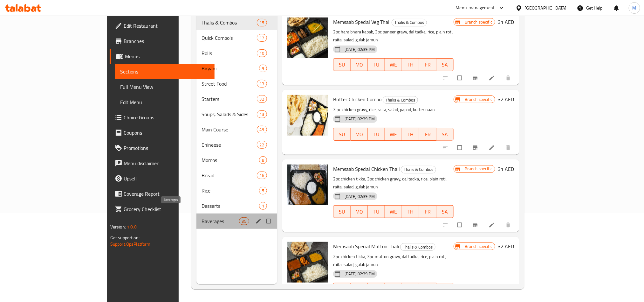 This screenshot has width=644, height=302. Describe the element at coordinates (506, 247) in the screenshot. I see `h6: 32 AED` at that location.